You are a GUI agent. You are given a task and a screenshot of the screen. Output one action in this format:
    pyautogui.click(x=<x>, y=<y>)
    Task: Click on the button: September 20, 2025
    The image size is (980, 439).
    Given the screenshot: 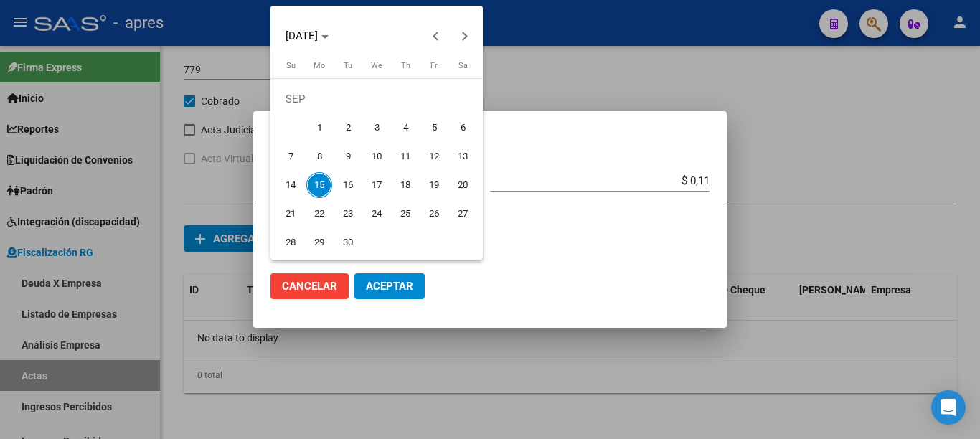 What is the action you would take?
    pyautogui.click(x=463, y=185)
    